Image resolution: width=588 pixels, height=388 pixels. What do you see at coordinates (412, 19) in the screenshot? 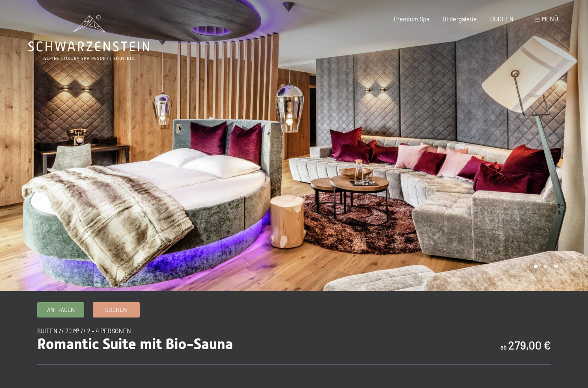
I see `a: Premium Spa` at bounding box center [412, 19].